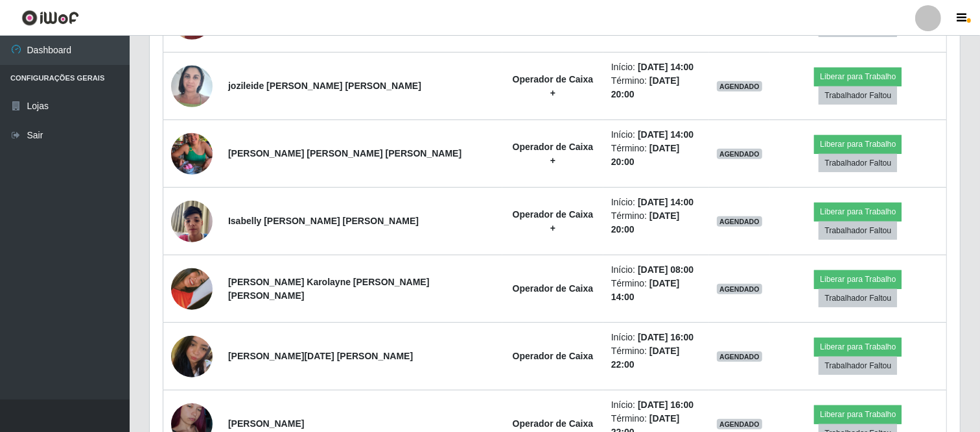  Describe the element at coordinates (192, 221) in the screenshot. I see `img: 1754408980746.jpeg` at that location.